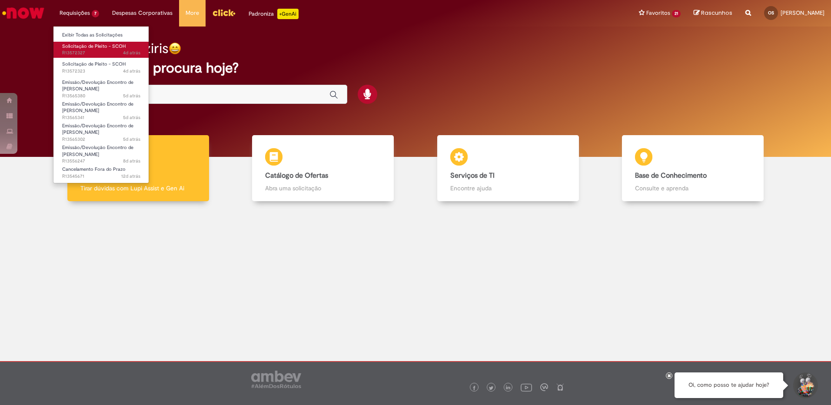 This screenshot has width=831, height=405. What do you see at coordinates (131, 176) in the screenshot?
I see `time: 18/09/2025 08:30:44` at bounding box center [131, 176].